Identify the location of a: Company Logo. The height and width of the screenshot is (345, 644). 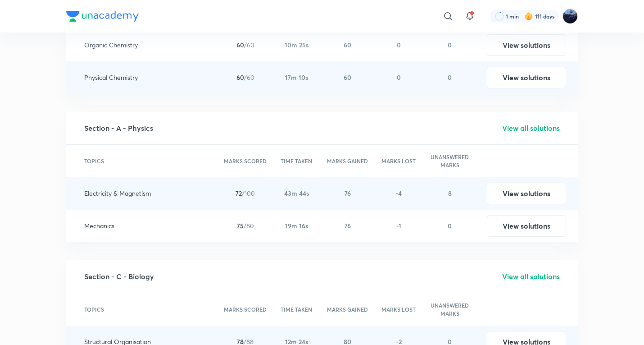
(102, 16).